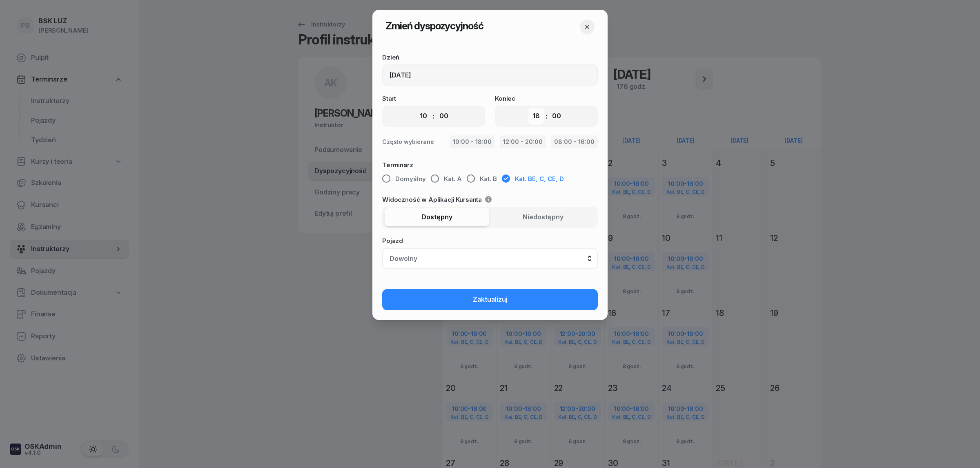 This screenshot has height=468, width=980. I want to click on button: 12:00 - 20:00, so click(523, 142).